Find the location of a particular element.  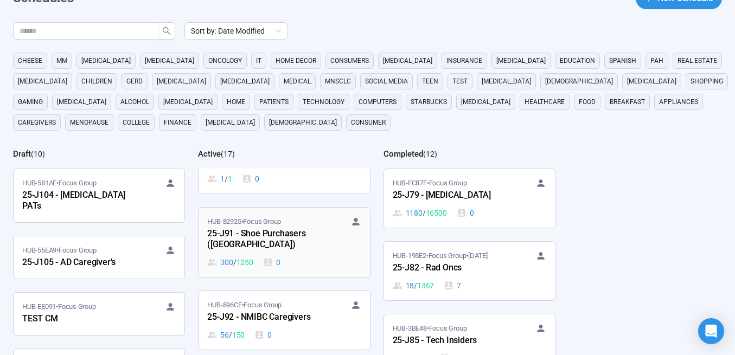

span: 16500 is located at coordinates (436, 213).